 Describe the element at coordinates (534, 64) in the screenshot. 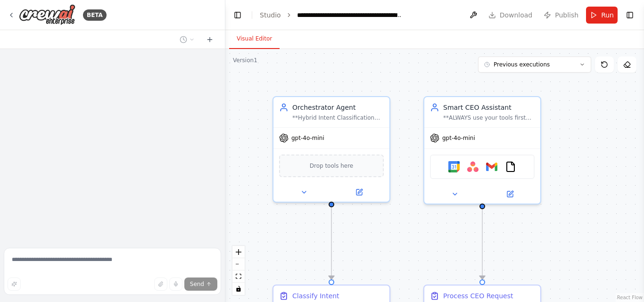

I see `button: Previous executions` at that location.